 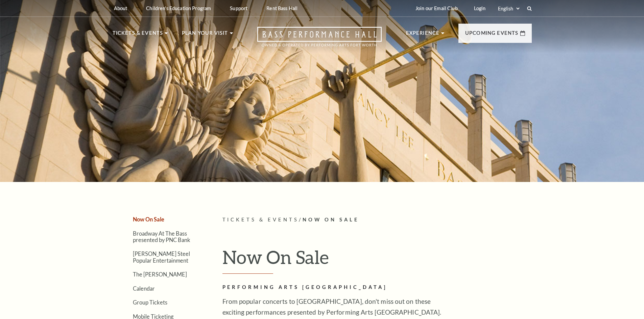 What do you see at coordinates (239, 8) in the screenshot?
I see `p: Support` at bounding box center [239, 8].